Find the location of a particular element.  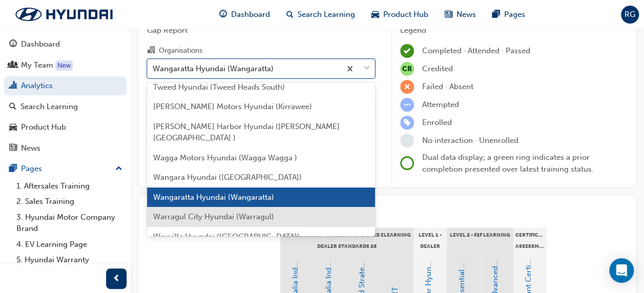

span: learningRecordVerb_FAIL-icon is located at coordinates (407, 87).